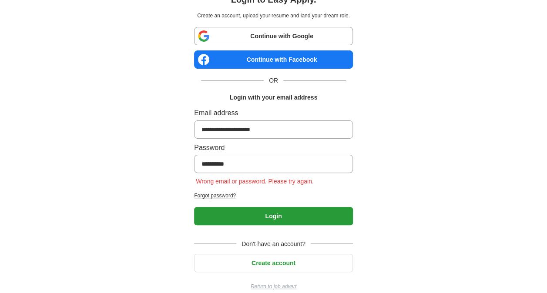 This screenshot has height=293, width=547. What do you see at coordinates (273, 36) in the screenshot?
I see `a: Continue with Google` at bounding box center [273, 36].